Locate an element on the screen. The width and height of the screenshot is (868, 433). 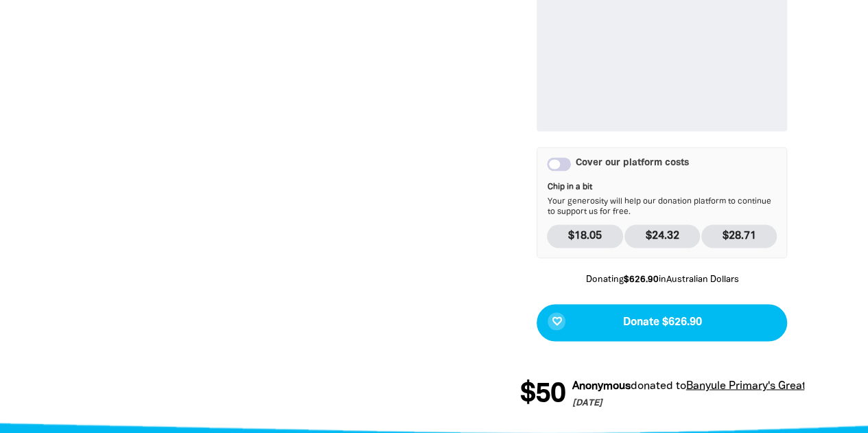
p: $28.71 is located at coordinates (739, 236).